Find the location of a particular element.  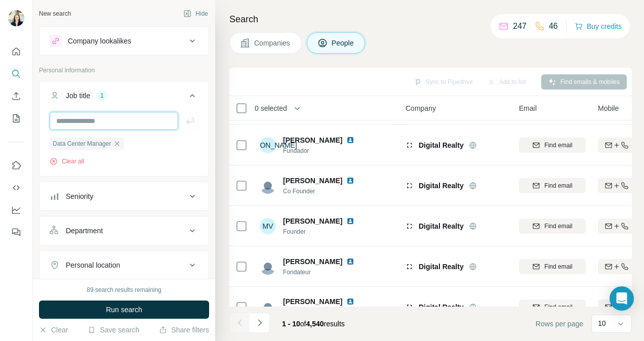

button: Department is located at coordinates (124, 231).